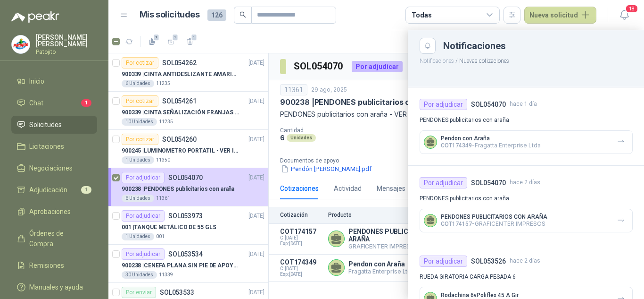 The height and width of the screenshot is (299, 644). I want to click on a: Inicio, so click(54, 81).